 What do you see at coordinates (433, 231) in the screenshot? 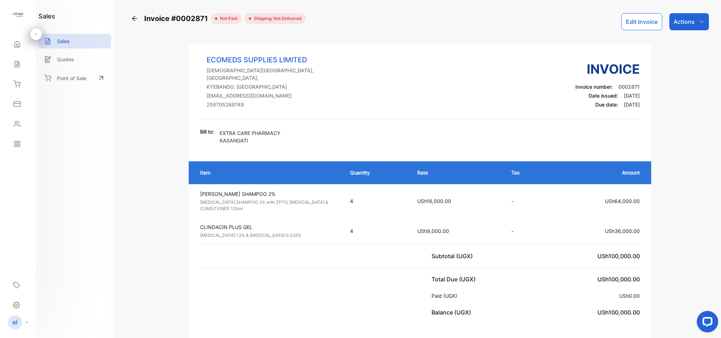
I see `span: USh9,000.00` at bounding box center [433, 231].